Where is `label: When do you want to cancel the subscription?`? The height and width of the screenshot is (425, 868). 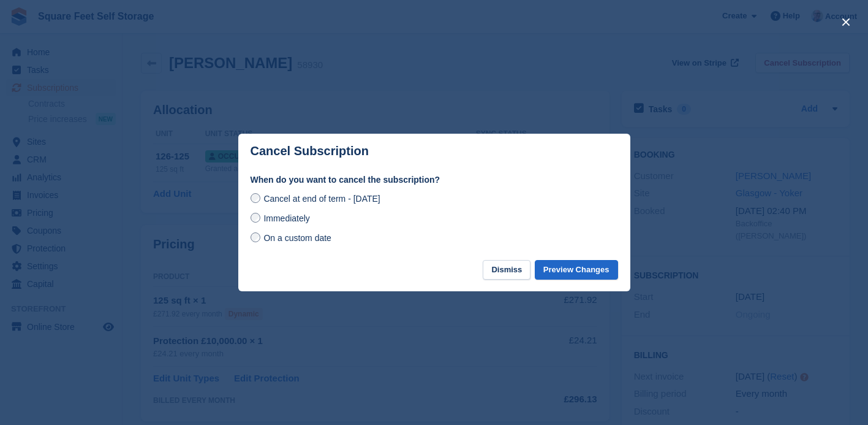
label: When do you want to cancel the subscription? is located at coordinates (434, 180).